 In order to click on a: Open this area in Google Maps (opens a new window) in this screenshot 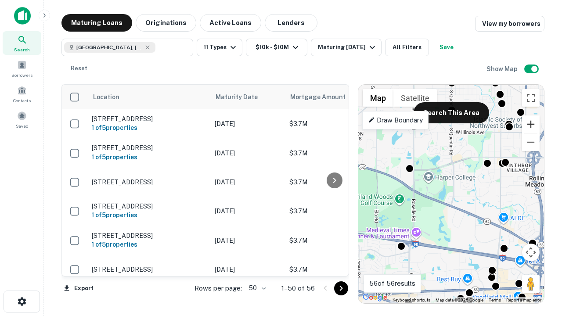, I will do `click(375, 297)`.